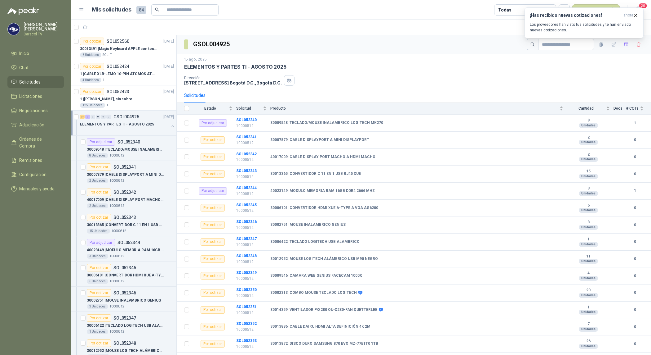 Image resolution: width=651 pixels, height=355 pixels. Describe the element at coordinates (247, 289) in the screenshot. I see `b: SOL052350` at that location.